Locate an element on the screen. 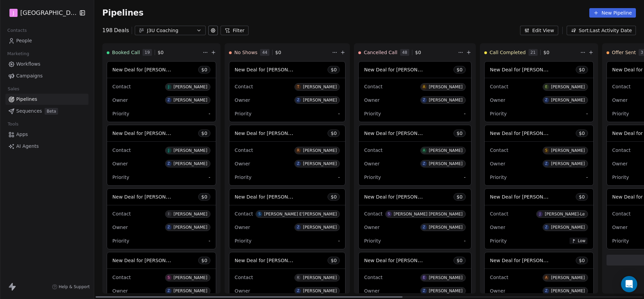 The width and height of the screenshot is (644, 299). span: Marketing is located at coordinates (18, 54).